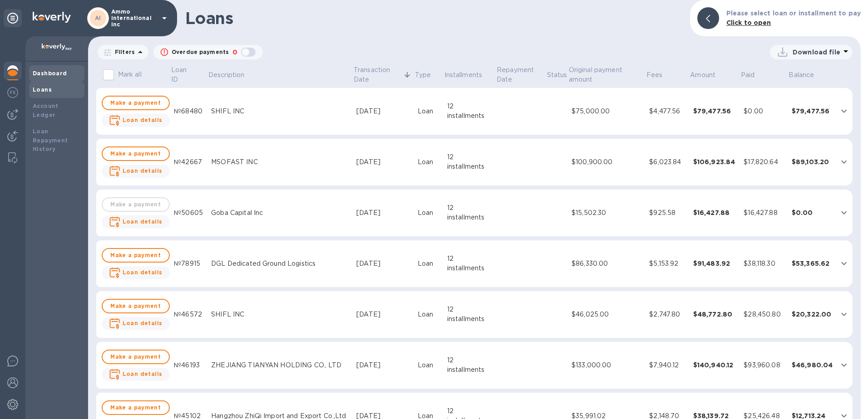 Image resolution: width=868 pixels, height=419 pixels. I want to click on b: Loans, so click(42, 89).